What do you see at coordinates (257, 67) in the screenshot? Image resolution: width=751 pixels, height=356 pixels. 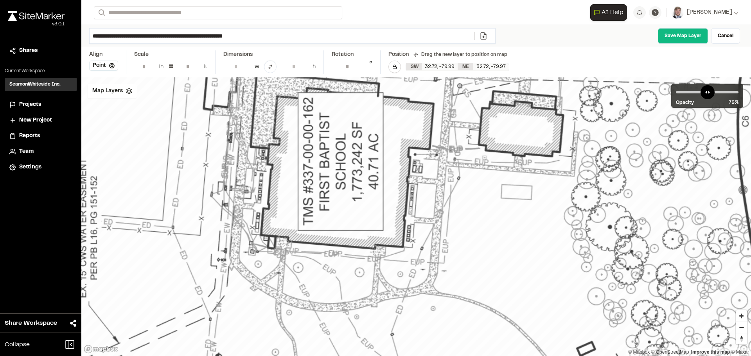 I see `div: w` at bounding box center [257, 67].